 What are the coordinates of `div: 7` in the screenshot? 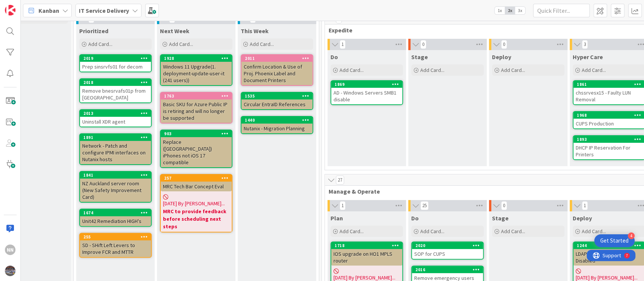 It's located at (40, 6).